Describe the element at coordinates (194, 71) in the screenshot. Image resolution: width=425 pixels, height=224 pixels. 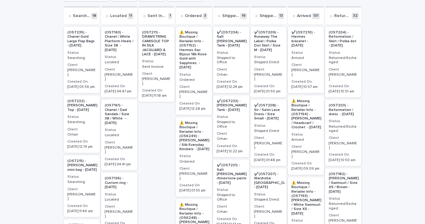
I see `div: ⚠️ Missing Boutique / Retailer Info - (OS7152) - Hermes Sac Bijoux 18k Rose Gold with Sapphires -...` at that location.